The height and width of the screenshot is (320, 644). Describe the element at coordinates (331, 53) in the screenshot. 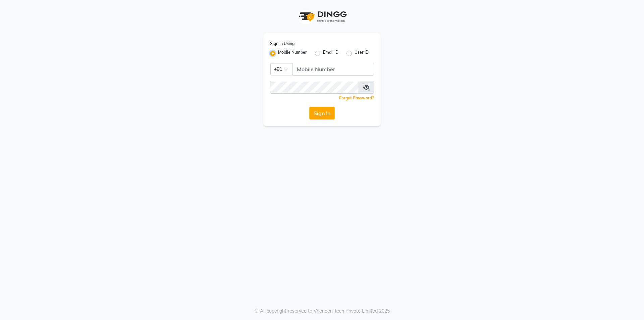

I see `label: Email ID` at that location.